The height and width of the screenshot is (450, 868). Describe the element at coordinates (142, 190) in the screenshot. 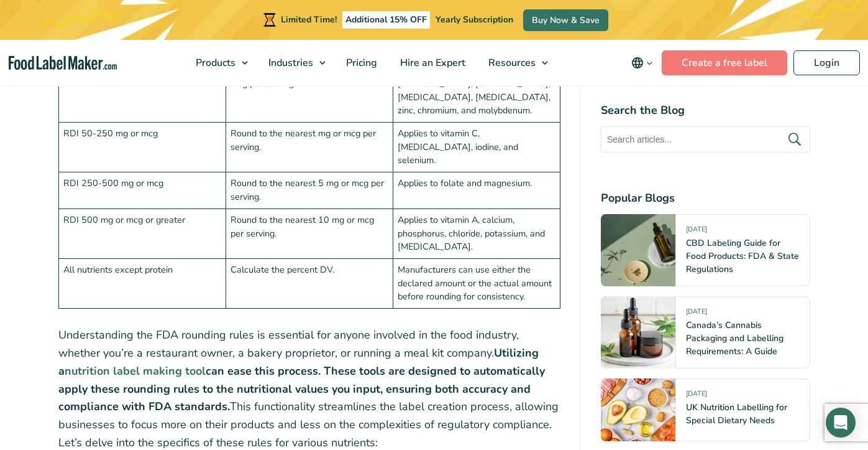

I see `td: RDI 250-500 mg or mcg` at that location.